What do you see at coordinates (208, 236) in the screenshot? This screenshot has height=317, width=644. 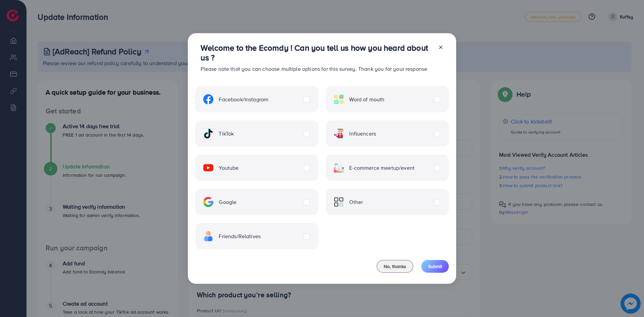 I see `img: ic-freind.8e9a9d08.svg` at bounding box center [208, 236].